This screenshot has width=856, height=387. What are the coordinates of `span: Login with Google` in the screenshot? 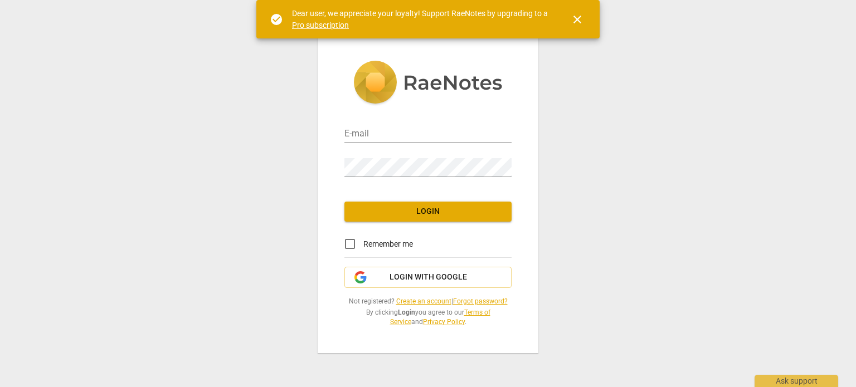 It's located at (428, 278).